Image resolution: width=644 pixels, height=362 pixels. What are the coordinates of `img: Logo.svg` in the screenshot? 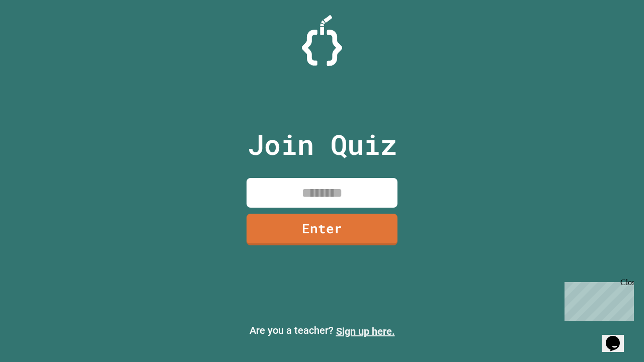 It's located at (322, 40).